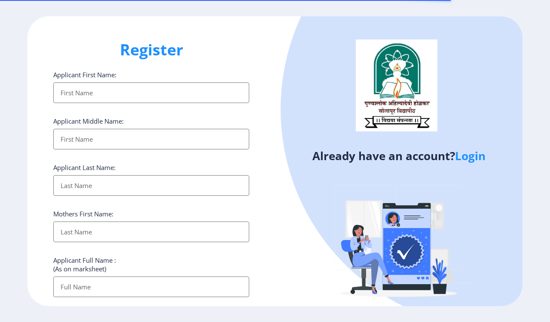  What do you see at coordinates (151, 287) in the screenshot?
I see `input: Full Name` at bounding box center [151, 287].